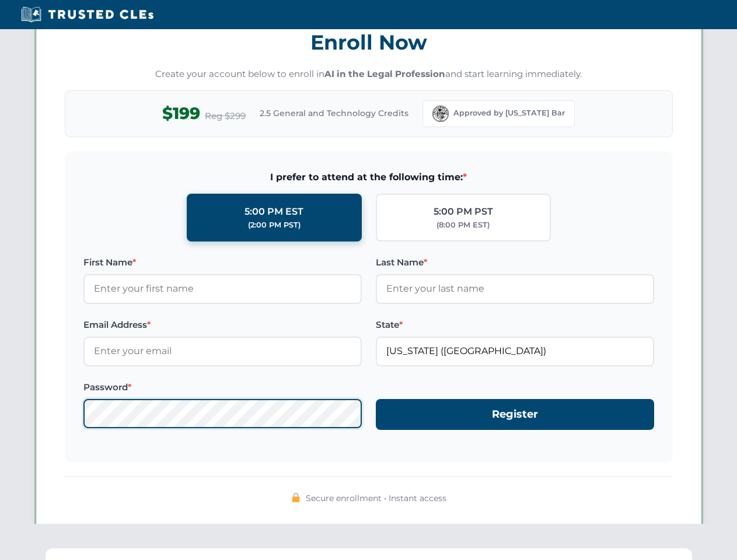 The image size is (737, 560). I want to click on button: Register, so click(514, 414).